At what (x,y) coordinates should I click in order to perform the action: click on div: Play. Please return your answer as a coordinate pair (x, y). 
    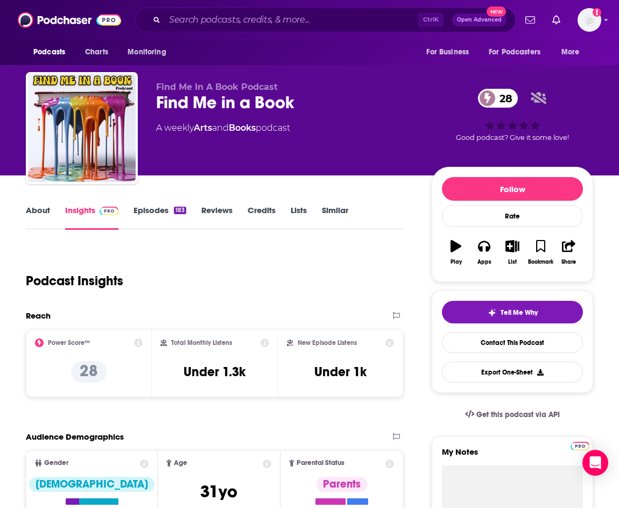
    Looking at the image, I should click on (456, 262).